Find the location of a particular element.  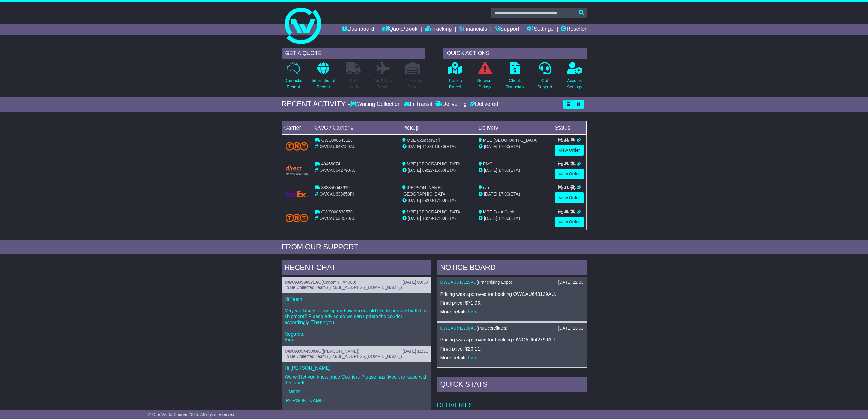

span: 13:49 is located at coordinates (427, 218).